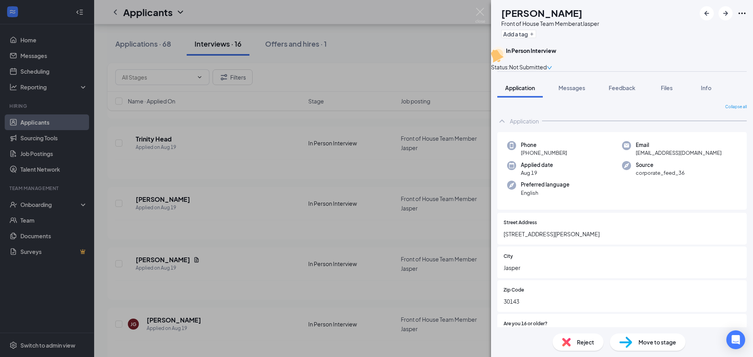 The image size is (753, 357). I want to click on div: Status :, so click(500, 67).